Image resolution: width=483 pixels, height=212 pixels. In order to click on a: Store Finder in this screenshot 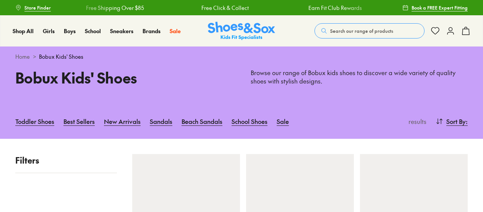, I will do `click(33, 8)`.